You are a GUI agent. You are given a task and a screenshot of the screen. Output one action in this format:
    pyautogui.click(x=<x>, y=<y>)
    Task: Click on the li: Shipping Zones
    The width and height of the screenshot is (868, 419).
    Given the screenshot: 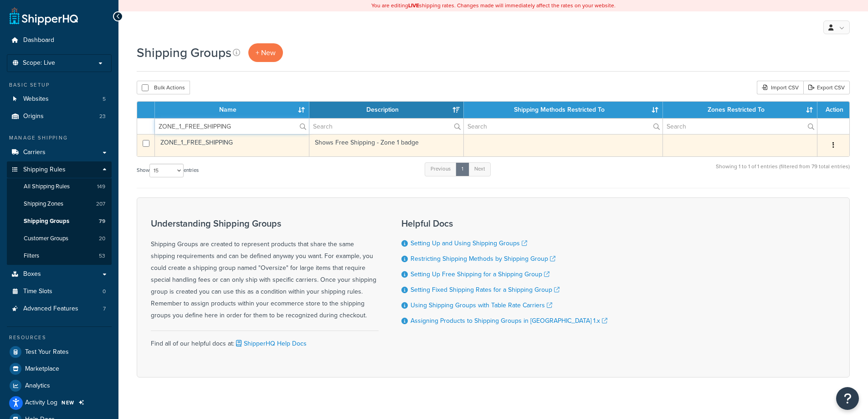 What is the action you would take?
    pyautogui.click(x=59, y=203)
    